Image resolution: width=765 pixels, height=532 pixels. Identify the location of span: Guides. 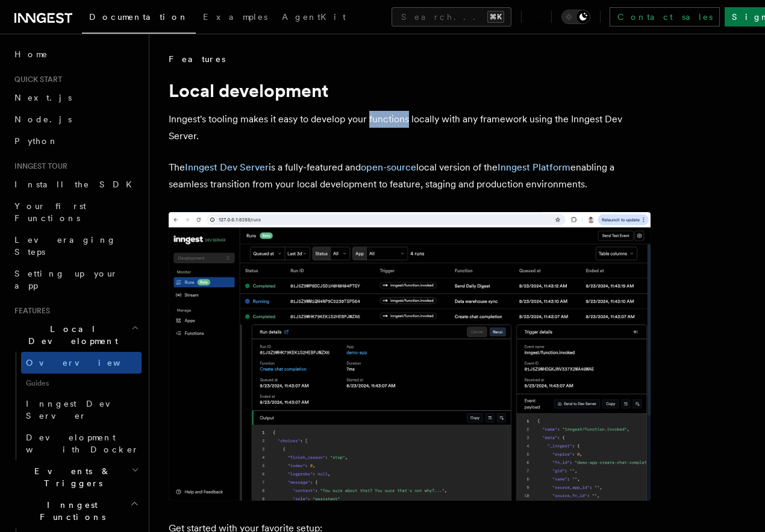
(81, 383).